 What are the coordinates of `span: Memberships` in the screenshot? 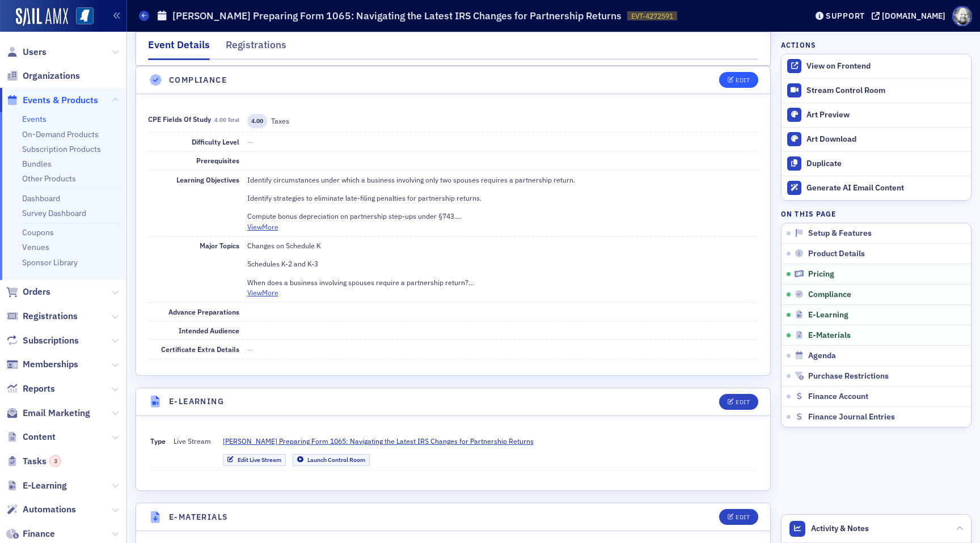 It's located at (51, 364).